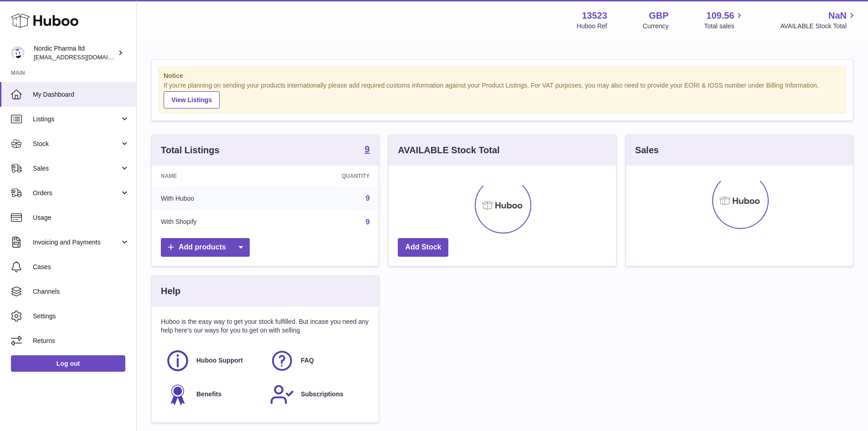  What do you see at coordinates (76, 143) in the screenshot?
I see `span: Stock` at bounding box center [76, 143].